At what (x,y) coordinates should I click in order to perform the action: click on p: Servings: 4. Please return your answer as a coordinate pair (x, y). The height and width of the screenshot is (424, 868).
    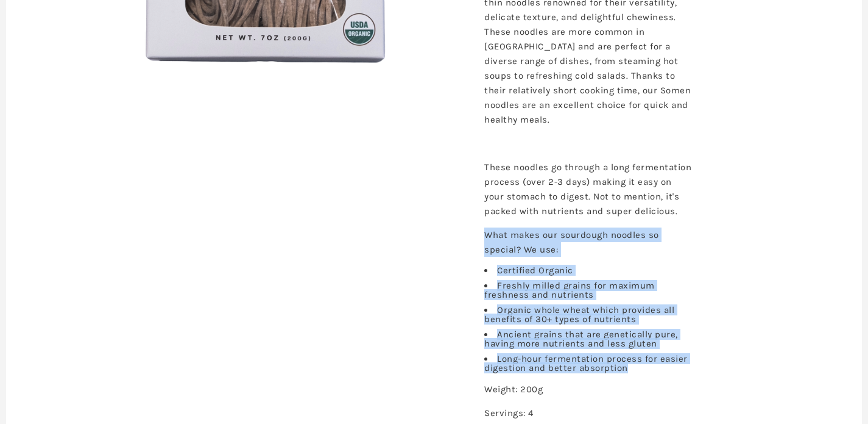
    Looking at the image, I should click on (588, 413).